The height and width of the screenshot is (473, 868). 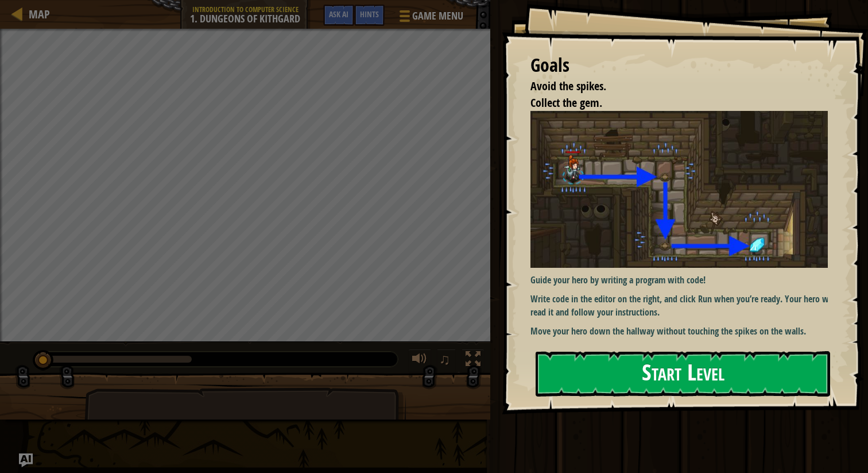 What do you see at coordinates (473, 360) in the screenshot?
I see `button: Toggle fullscreen` at bounding box center [473, 360].